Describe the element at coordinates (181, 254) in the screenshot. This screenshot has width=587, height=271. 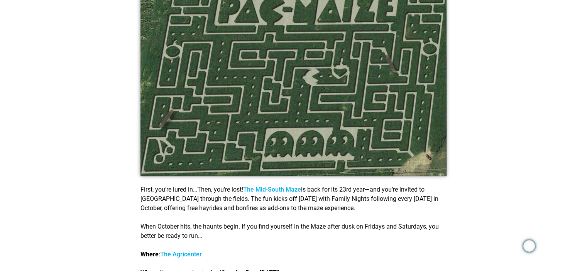
I see `a: The Agricenter` at that location.